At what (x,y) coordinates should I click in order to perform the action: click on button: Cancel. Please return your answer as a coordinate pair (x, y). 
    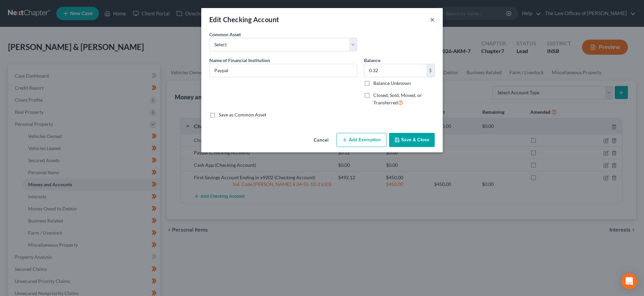
    Looking at the image, I should click on (321, 140).